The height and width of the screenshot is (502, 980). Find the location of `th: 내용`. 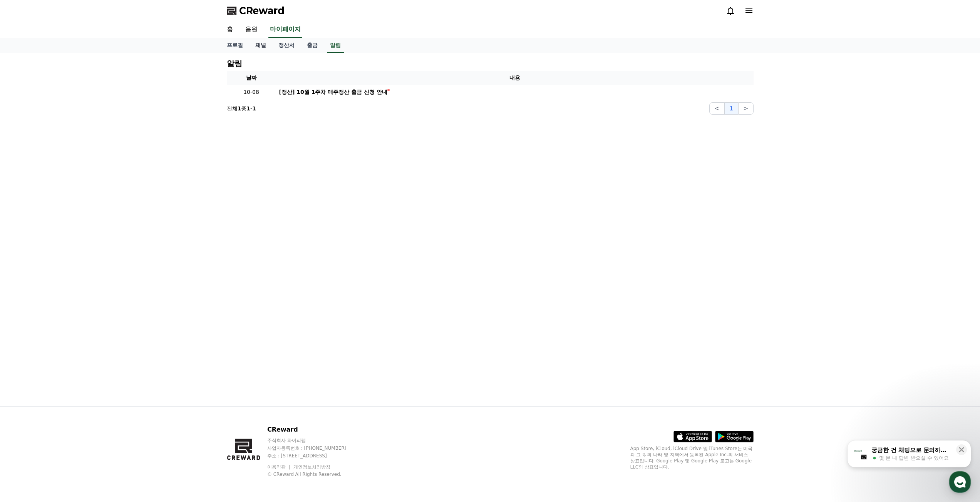

th: 내용 is located at coordinates (514, 78).